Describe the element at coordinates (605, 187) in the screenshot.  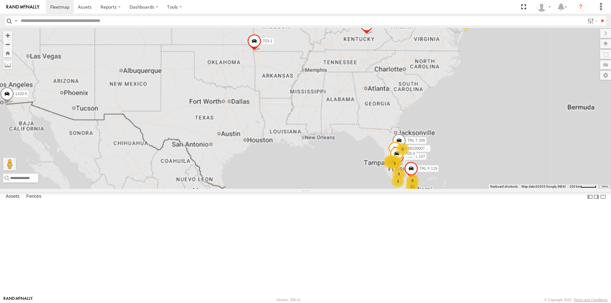
I see `a: Terms` at that location.